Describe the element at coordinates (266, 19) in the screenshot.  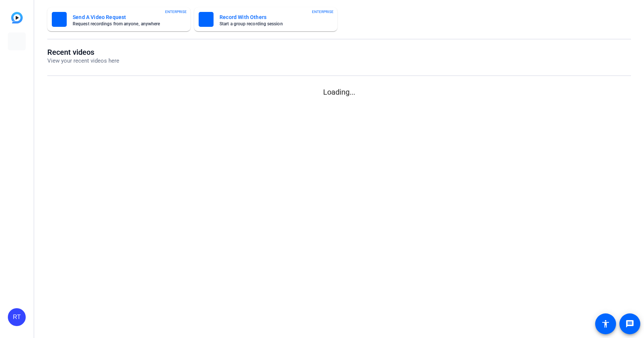
I see `button: Record With OthersStart a group recording sessionENTERPRISE` at that location.